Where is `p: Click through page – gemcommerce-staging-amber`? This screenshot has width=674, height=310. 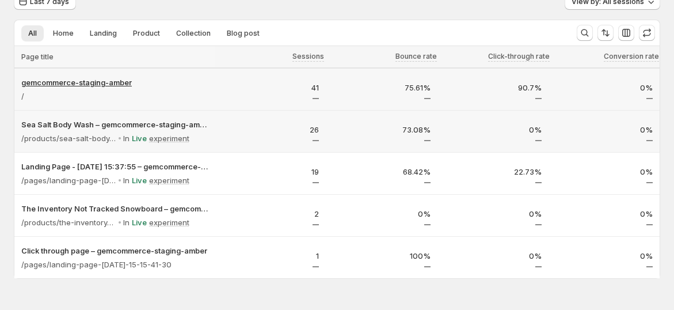
p: Click through page – gemcommerce-staging-amber is located at coordinates (115, 251).